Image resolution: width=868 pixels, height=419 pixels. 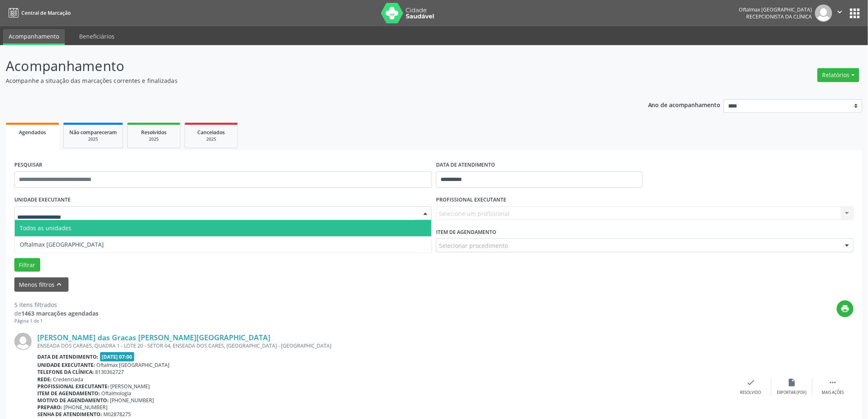 What do you see at coordinates (45, 227) in the screenshot?
I see `span: Todos as unidades` at bounding box center [45, 227].